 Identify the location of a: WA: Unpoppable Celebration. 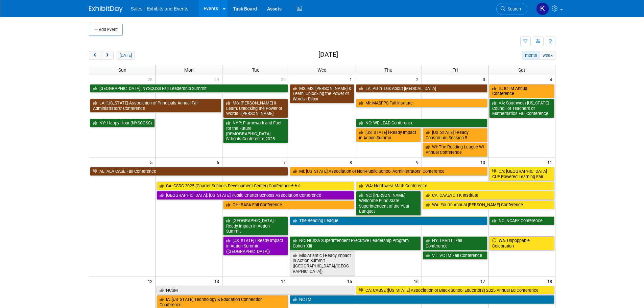
(522, 243).